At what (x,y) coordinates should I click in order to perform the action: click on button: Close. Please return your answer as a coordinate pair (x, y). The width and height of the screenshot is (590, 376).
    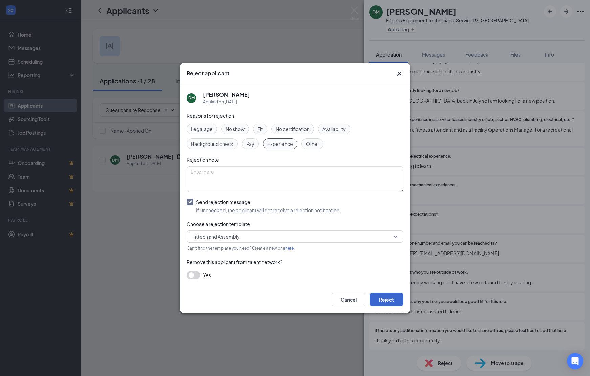
    Looking at the image, I should click on (400, 74).